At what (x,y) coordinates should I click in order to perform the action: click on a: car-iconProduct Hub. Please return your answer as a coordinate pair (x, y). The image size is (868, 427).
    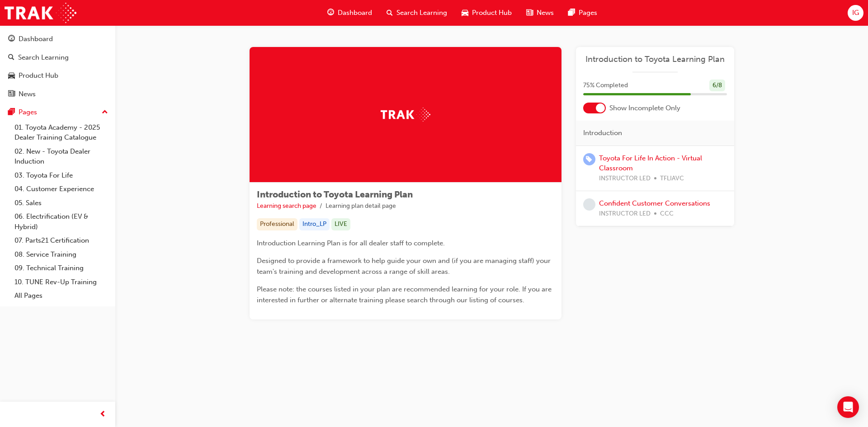
    Looking at the image, I should click on (487, 12).